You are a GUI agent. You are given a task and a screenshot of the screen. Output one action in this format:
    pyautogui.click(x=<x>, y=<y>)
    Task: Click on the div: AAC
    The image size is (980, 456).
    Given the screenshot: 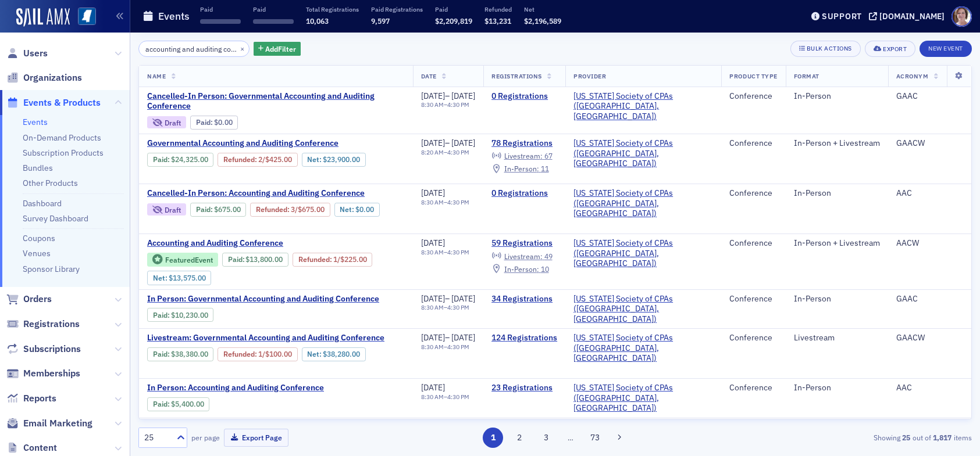 What is the action you would take?
    pyautogui.click(x=930, y=388)
    